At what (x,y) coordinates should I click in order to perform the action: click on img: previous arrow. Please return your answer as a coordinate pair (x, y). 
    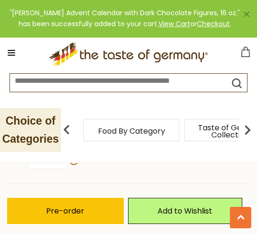
    Looking at the image, I should click on (67, 130).